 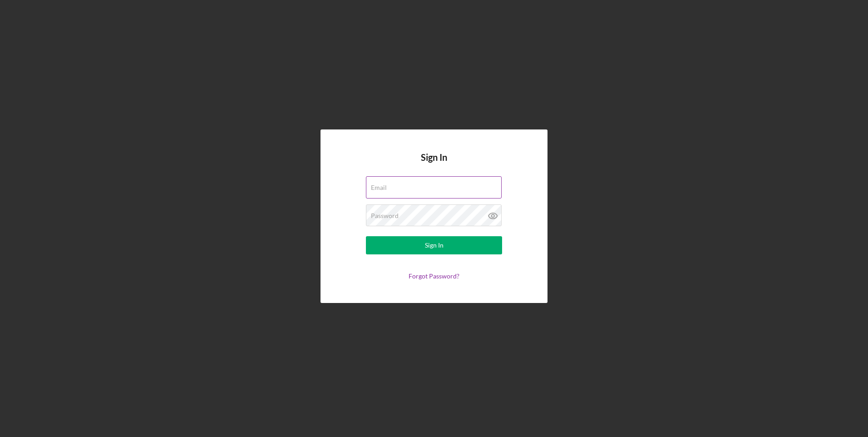 I want to click on label: Email, so click(x=379, y=188).